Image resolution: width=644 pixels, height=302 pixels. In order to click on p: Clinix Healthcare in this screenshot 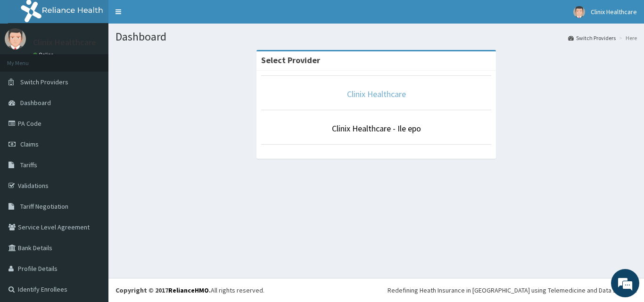, I will do `click(65, 42)`.